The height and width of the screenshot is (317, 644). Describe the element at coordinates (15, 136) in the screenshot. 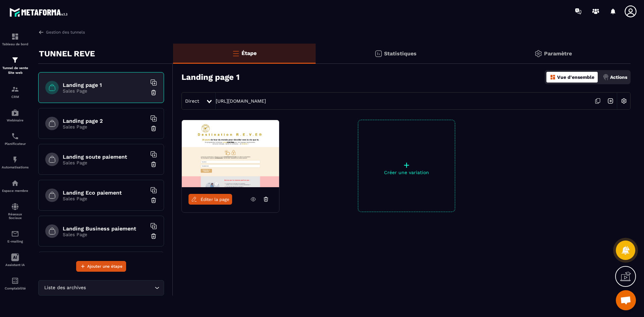

I see `img: scheduler` at that location.